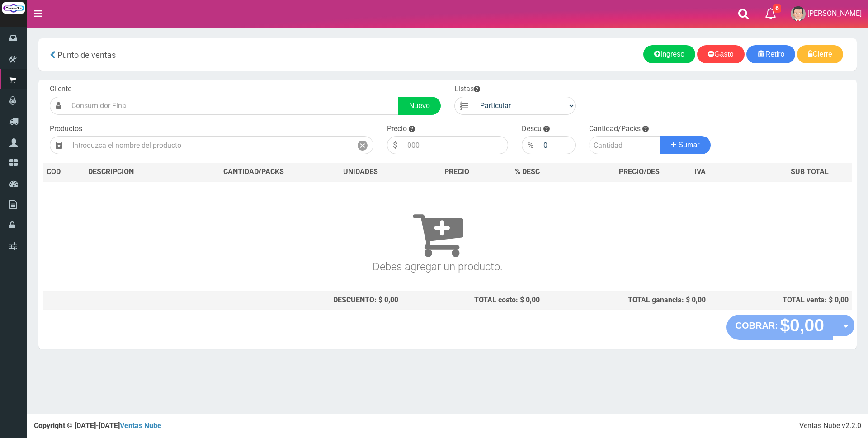 This screenshot has width=868, height=438. What do you see at coordinates (777, 8) in the screenshot?
I see `span: 6` at bounding box center [777, 8].